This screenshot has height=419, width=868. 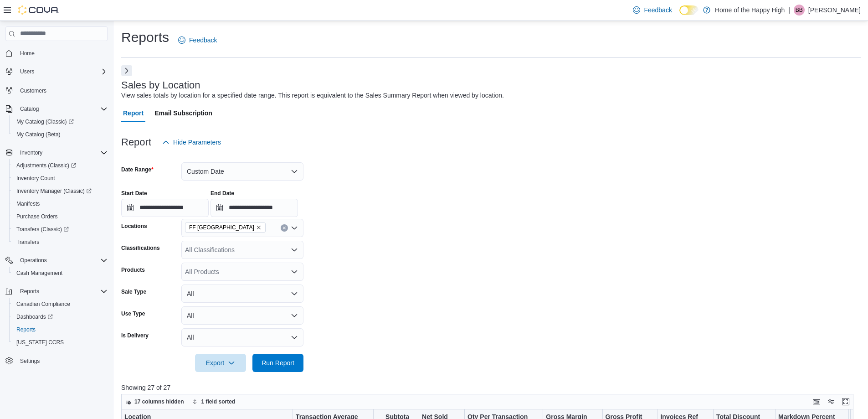 What do you see at coordinates (159, 402) in the screenshot?
I see `span: 17 columns hidden` at bounding box center [159, 402].